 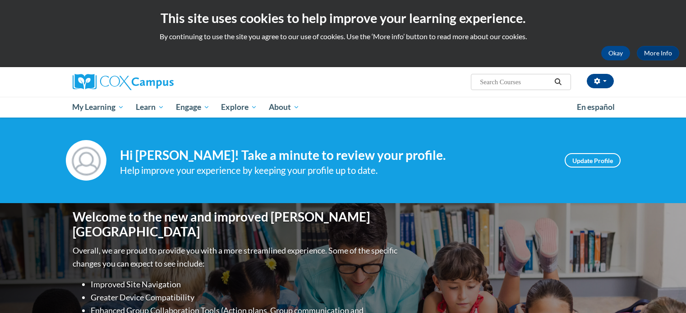 What do you see at coordinates (343, 18) in the screenshot?
I see `h2: This site uses cookies to help improve your learning experience.` at bounding box center [343, 18].